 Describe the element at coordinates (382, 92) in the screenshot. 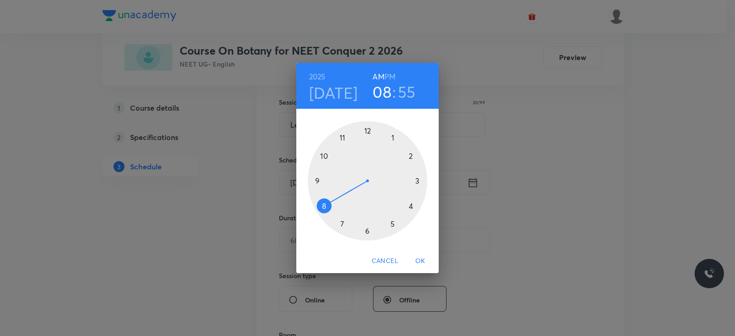

I see `button: 08` at that location.